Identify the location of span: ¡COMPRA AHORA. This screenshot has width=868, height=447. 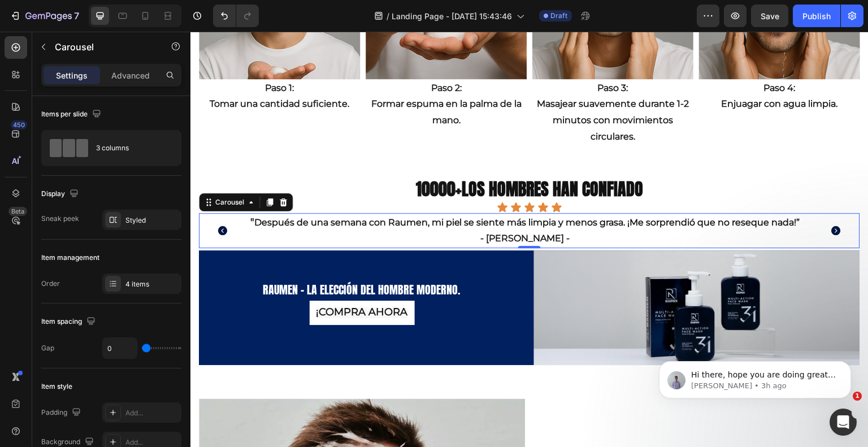
(172, 281).